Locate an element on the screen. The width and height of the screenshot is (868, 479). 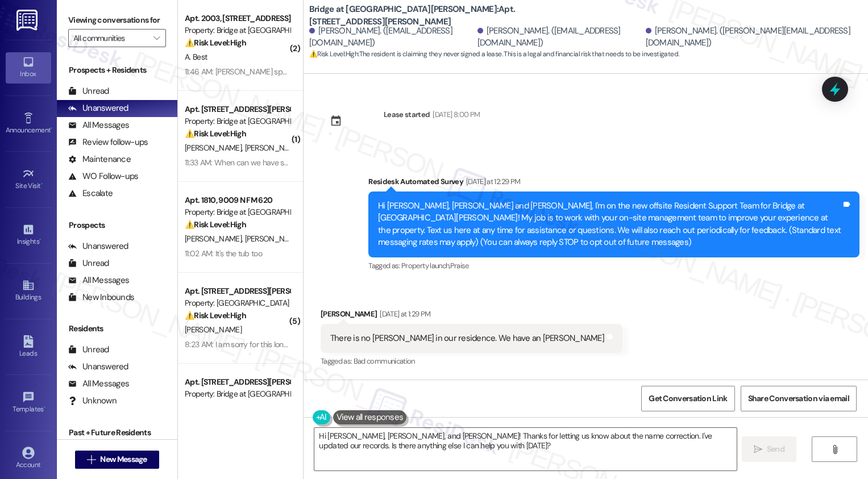
button: New Message is located at coordinates (117, 460).